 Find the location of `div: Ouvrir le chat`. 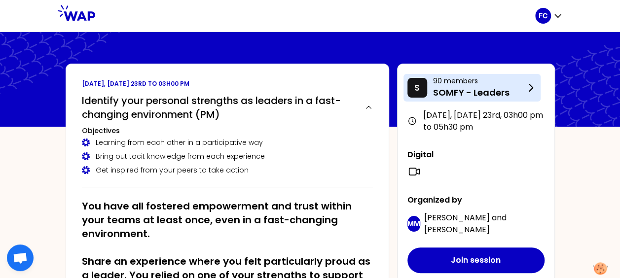

div: Ouvrir le chat is located at coordinates (20, 258).